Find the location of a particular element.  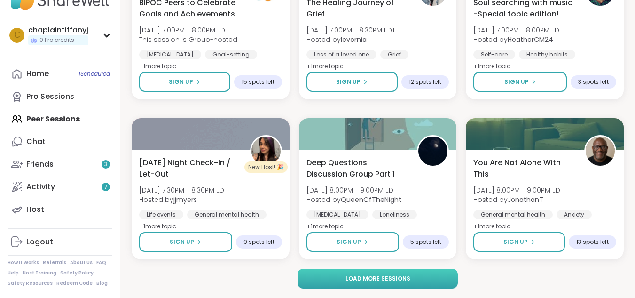

div: Host is located at coordinates (35, 209).